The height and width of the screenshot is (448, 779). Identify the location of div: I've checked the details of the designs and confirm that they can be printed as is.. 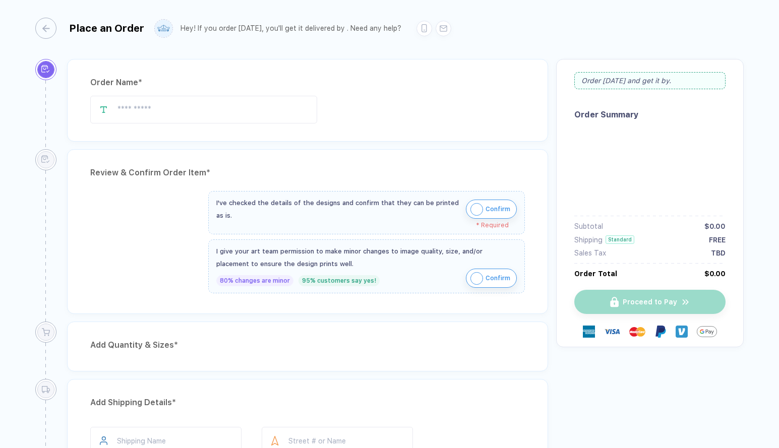
(339, 209).